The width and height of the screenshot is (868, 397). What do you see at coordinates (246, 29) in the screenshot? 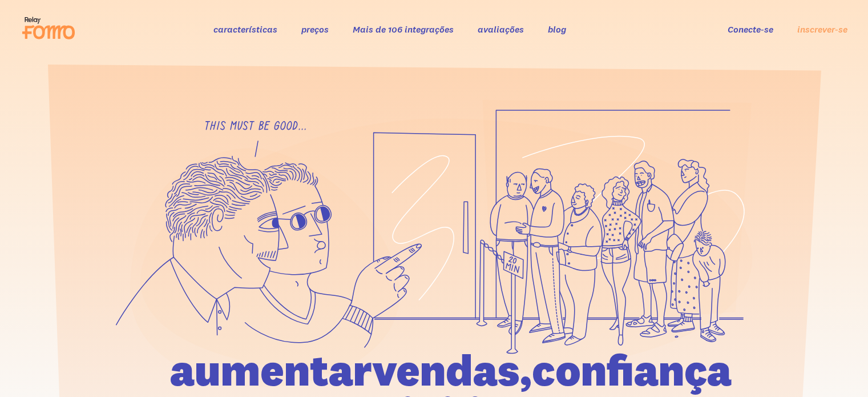
I see `font: características` at bounding box center [246, 29].